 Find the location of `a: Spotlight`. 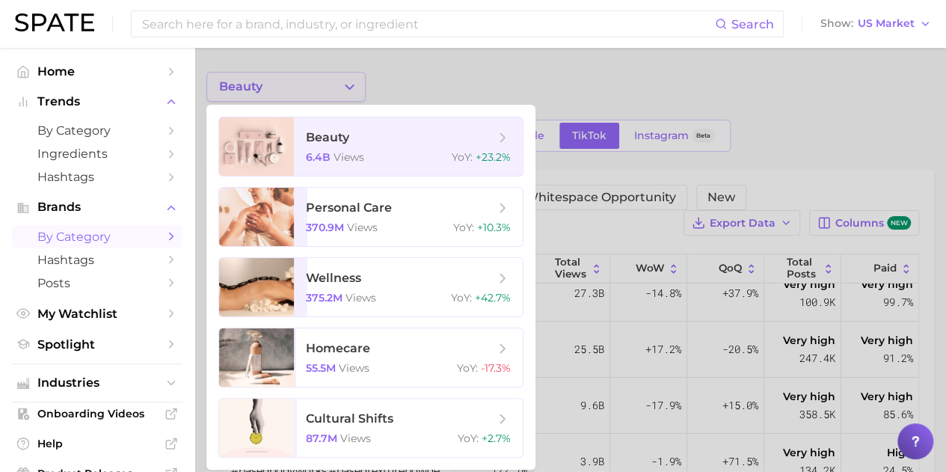

a: Spotlight is located at coordinates (97, 344).